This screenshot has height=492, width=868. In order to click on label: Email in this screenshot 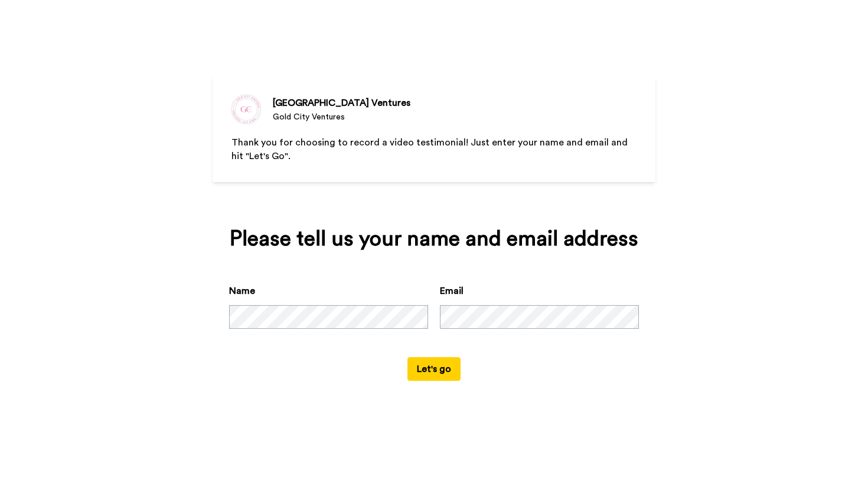, I will do `click(452, 291)`.